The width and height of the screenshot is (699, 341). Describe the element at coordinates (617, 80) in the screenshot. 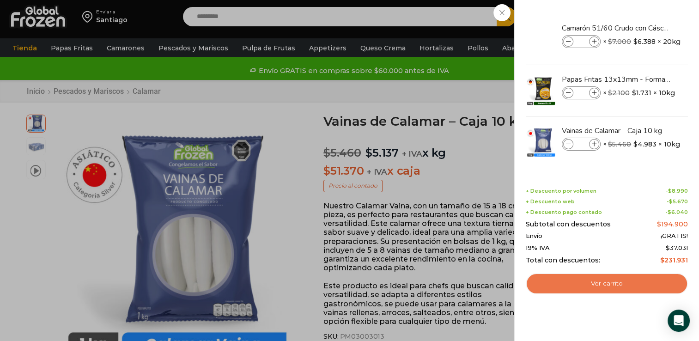

I see `a: Papas Fritas 13x13mm - Formato 1 kg - Caja 10 kg` at that location.